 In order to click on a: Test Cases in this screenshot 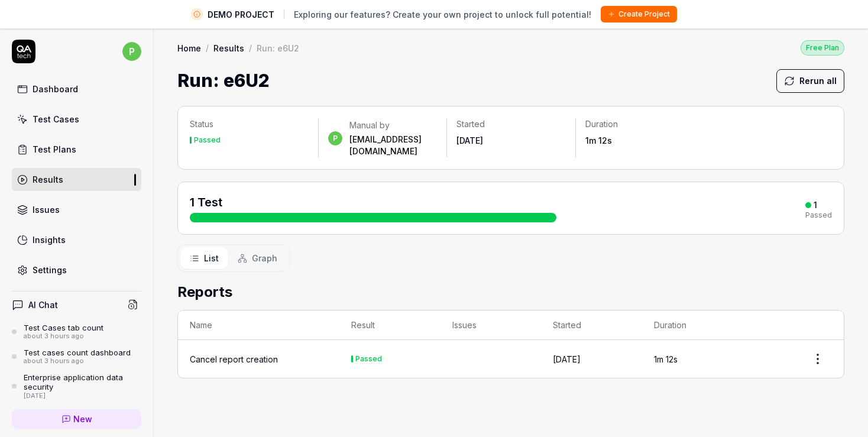, I will do `click(76, 119)`.